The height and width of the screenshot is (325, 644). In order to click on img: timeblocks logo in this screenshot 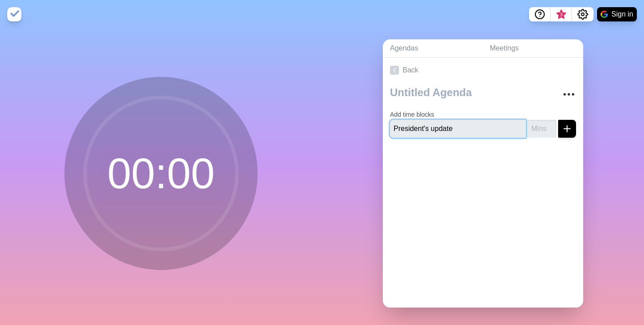, I will do `click(15, 15)`.